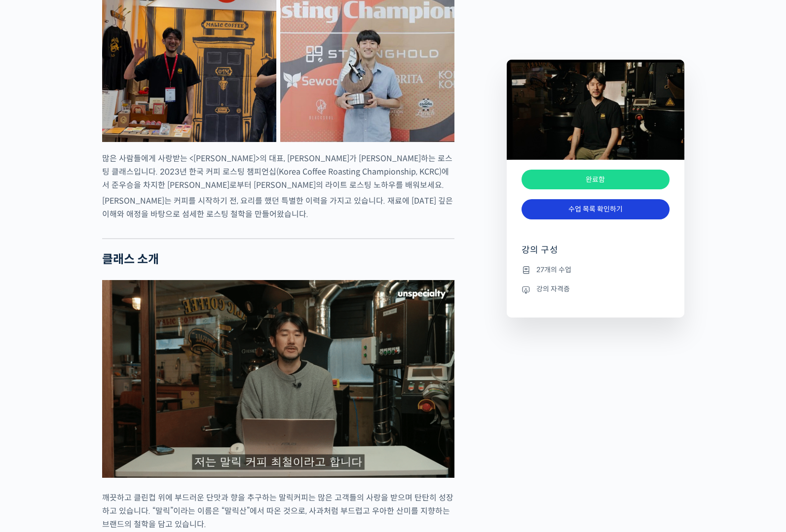 The image size is (786, 532). What do you see at coordinates (34, 331) in the screenshot?
I see `span: 홈` at bounding box center [34, 331].